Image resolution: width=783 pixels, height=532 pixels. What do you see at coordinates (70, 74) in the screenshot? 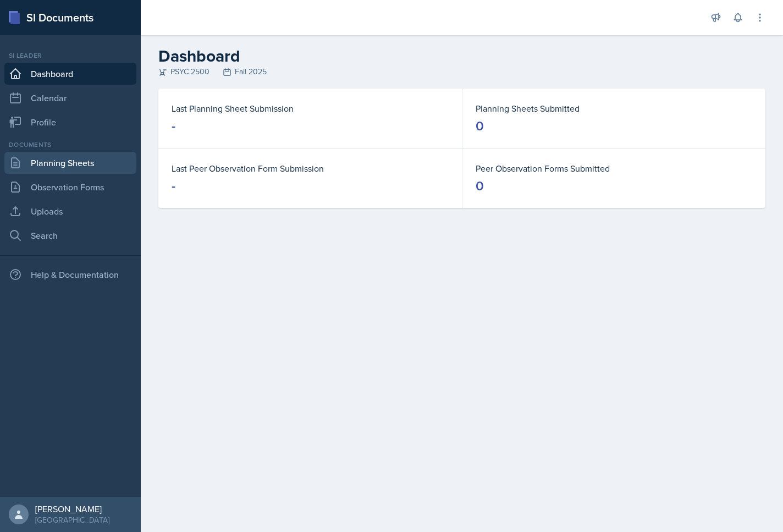
I see `a: Dashboard` at bounding box center [70, 74].